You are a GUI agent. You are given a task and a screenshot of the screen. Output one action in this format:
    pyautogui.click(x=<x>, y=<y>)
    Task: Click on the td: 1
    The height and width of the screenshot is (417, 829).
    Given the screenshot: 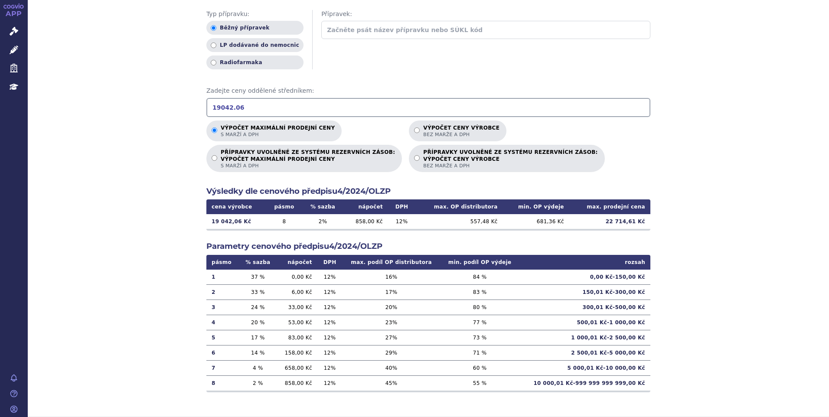 What is the action you would take?
    pyautogui.click(x=222, y=277)
    